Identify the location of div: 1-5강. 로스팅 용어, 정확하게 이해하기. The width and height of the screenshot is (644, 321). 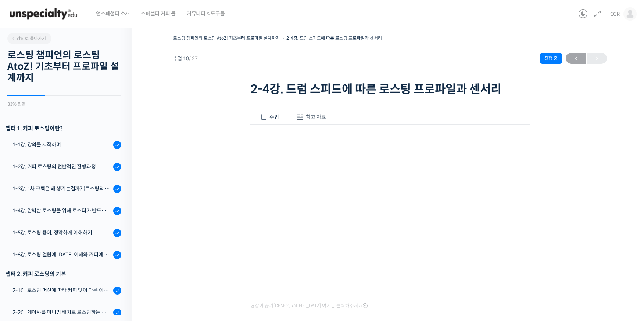
(62, 233).